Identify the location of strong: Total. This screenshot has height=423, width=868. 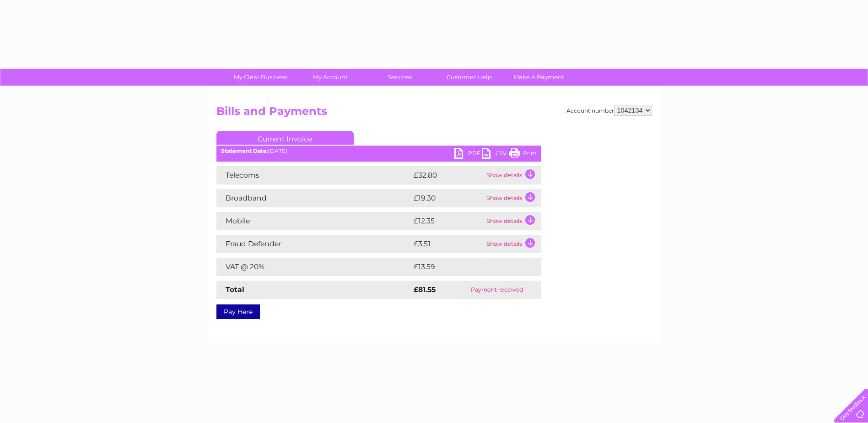
(235, 289).